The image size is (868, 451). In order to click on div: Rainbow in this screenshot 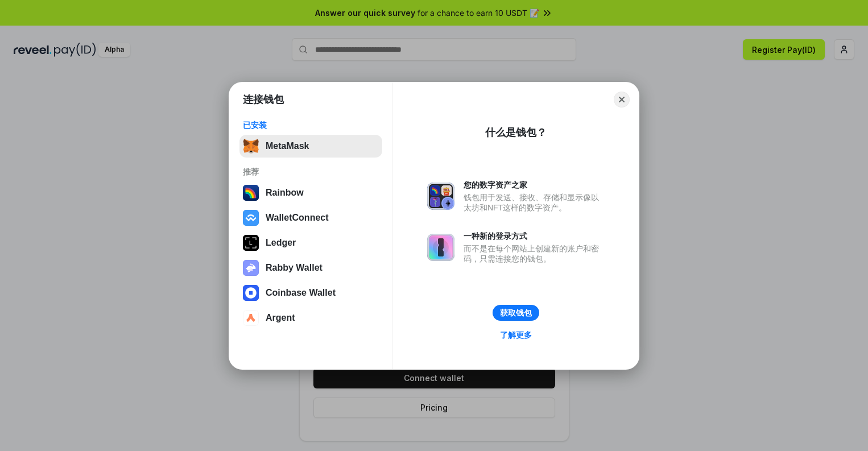, I will do `click(284, 193)`.